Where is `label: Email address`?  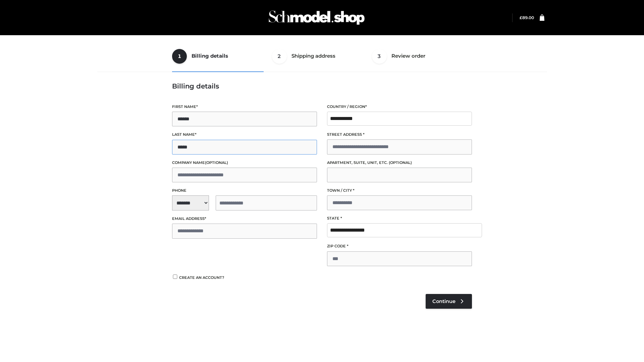
label: Email address is located at coordinates (245, 219).